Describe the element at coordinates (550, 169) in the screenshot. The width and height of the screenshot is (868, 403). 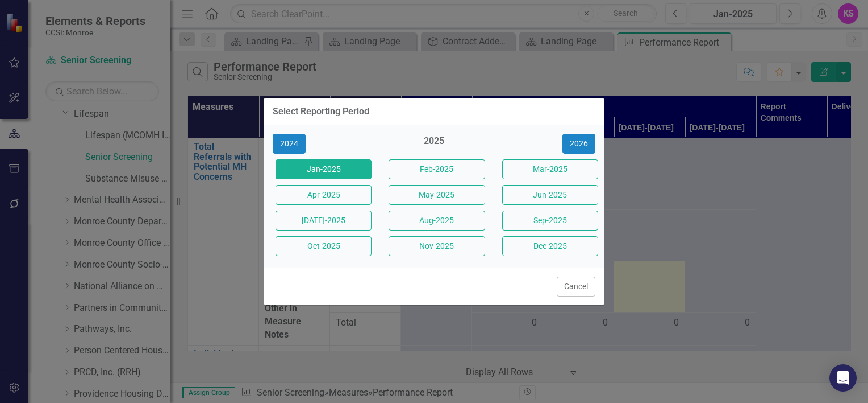
I see `button: Mar-2025` at that location.